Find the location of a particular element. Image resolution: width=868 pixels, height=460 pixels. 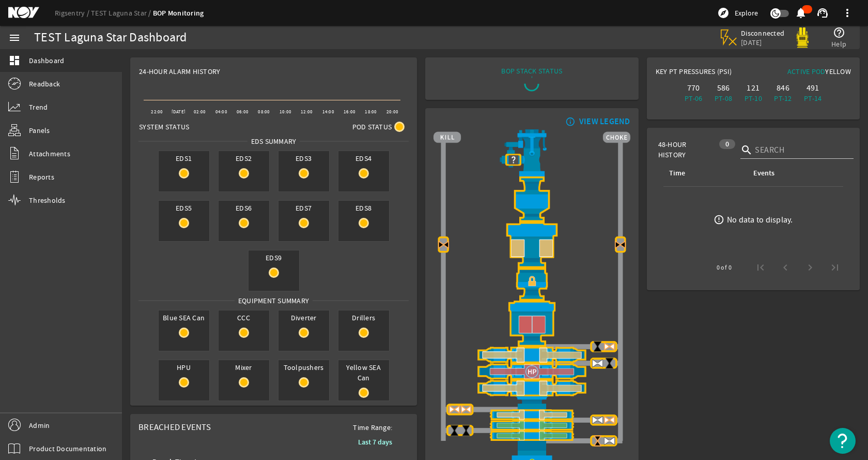

div: Events is located at coordinates (764, 173).